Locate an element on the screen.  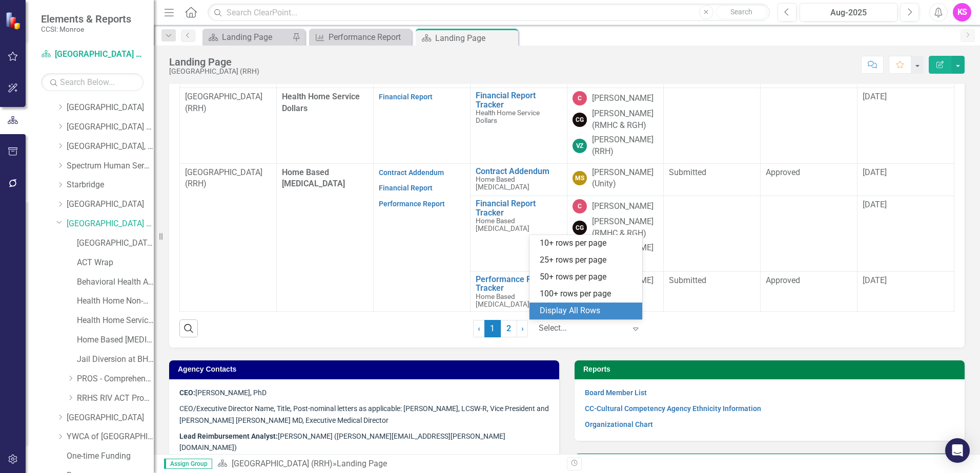
div: Display All Rows is located at coordinates (588, 311).